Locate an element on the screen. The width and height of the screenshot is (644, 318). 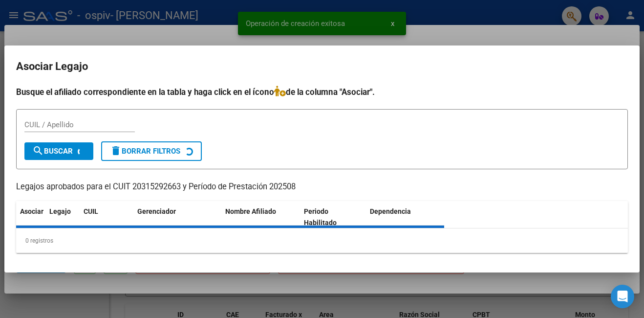
datatable-header-cell: Dependencia is located at coordinates (405, 217).